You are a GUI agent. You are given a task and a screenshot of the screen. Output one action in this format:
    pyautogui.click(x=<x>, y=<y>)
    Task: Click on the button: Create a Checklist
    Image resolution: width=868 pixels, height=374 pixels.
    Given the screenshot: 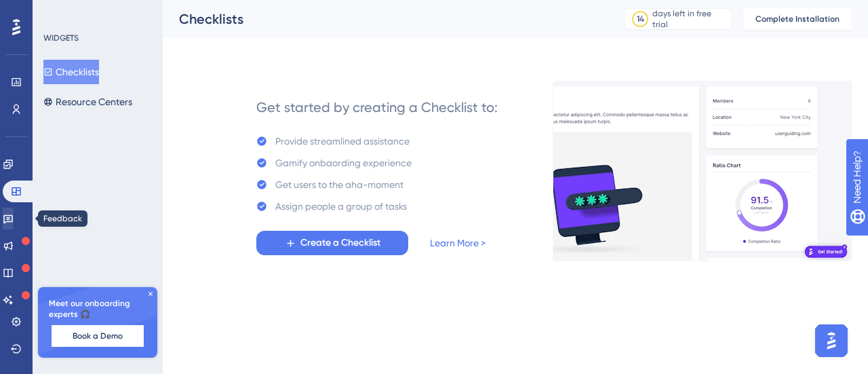 What is the action you would take?
    pyautogui.click(x=333, y=243)
    